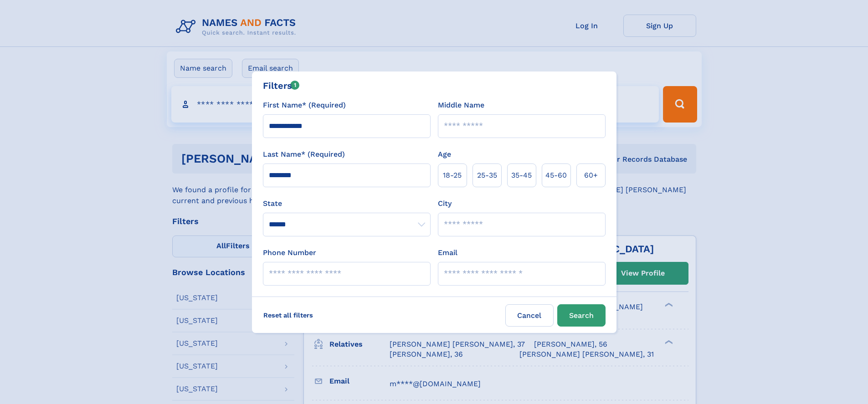 The image size is (868, 404). Describe the element at coordinates (347, 204) in the screenshot. I see `label: State` at that location.